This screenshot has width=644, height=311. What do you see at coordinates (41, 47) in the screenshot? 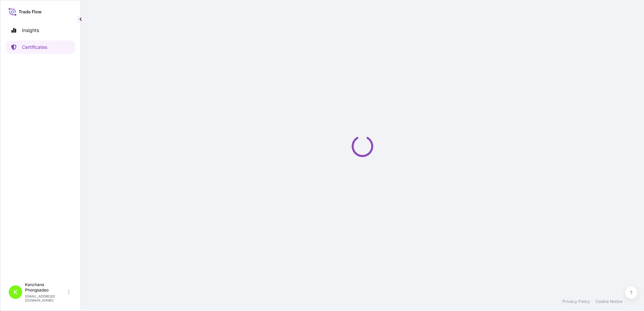
I see `a: Certificates` at bounding box center [41, 47].